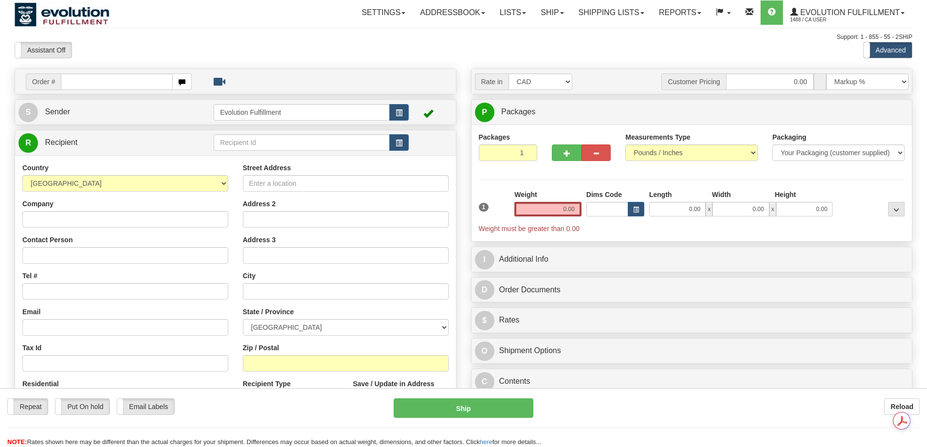 The height and width of the screenshot is (447, 927). What do you see at coordinates (302, 112) in the screenshot?
I see `input: Sender Id` at bounding box center [302, 112].